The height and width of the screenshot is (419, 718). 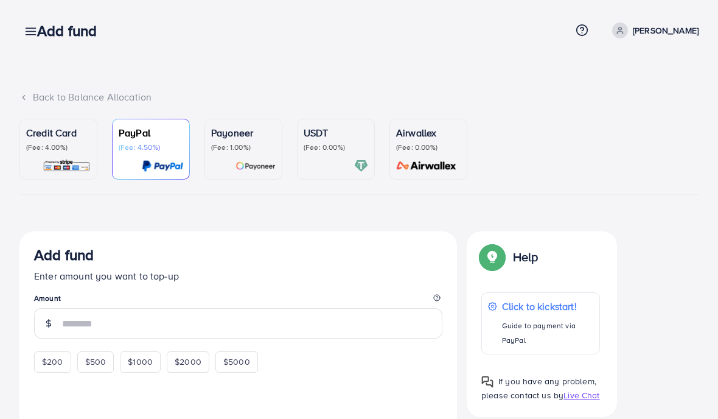 I want to click on legend: Amount, so click(x=238, y=300).